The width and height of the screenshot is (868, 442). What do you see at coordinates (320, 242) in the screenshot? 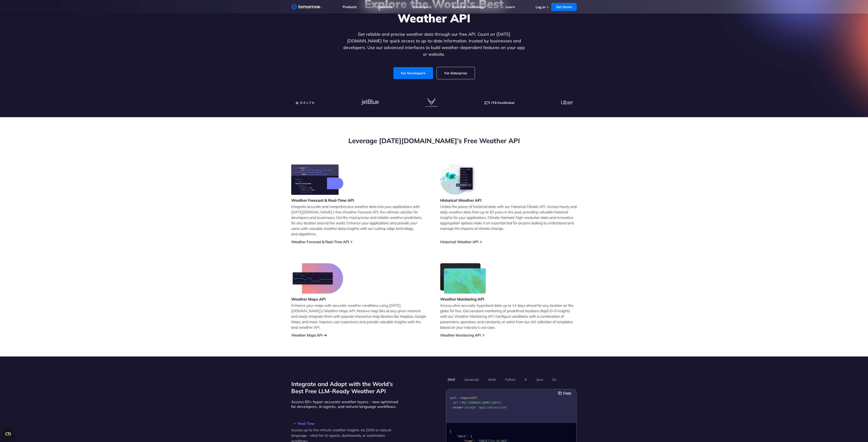
I see `a: Weather Forecast & Real-Time API` at bounding box center [320, 242].